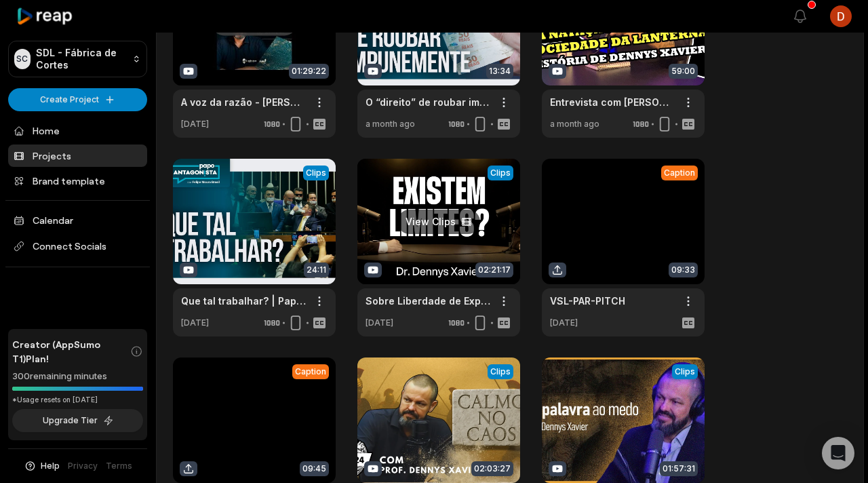  I want to click on a: VSL-PAR-PITCH, so click(588, 300).